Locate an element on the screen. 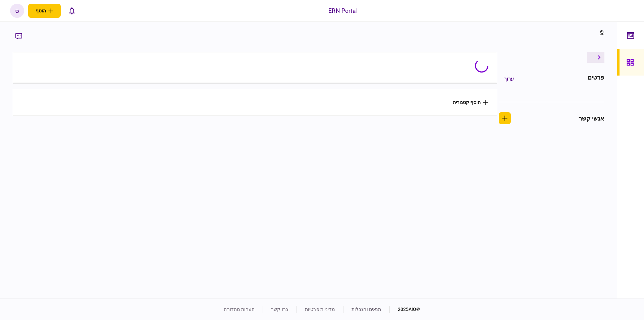  button: פתח תפריט להוספת לקוח is located at coordinates (45, 11).